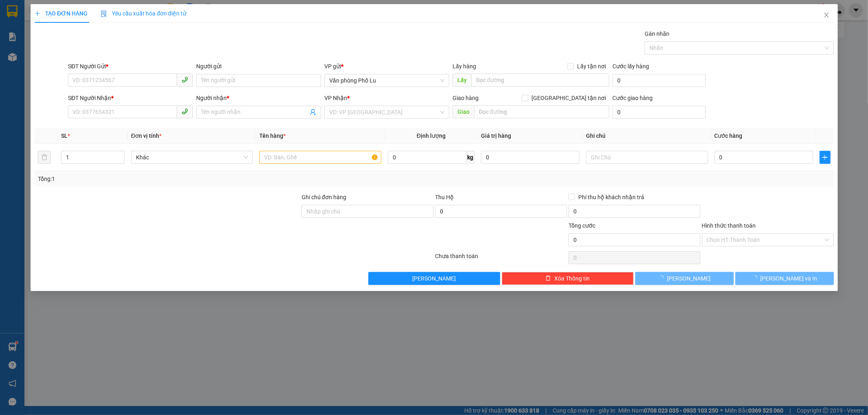  I want to click on span: TẠO ĐƠN HÀNG, so click(61, 13).